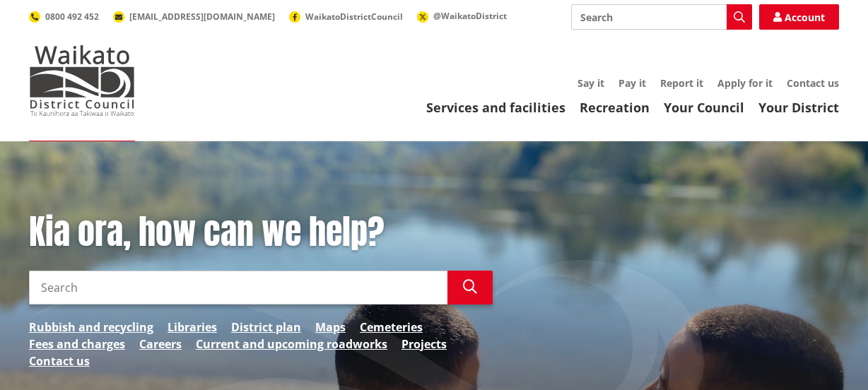  I want to click on a: Careers, so click(161, 344).